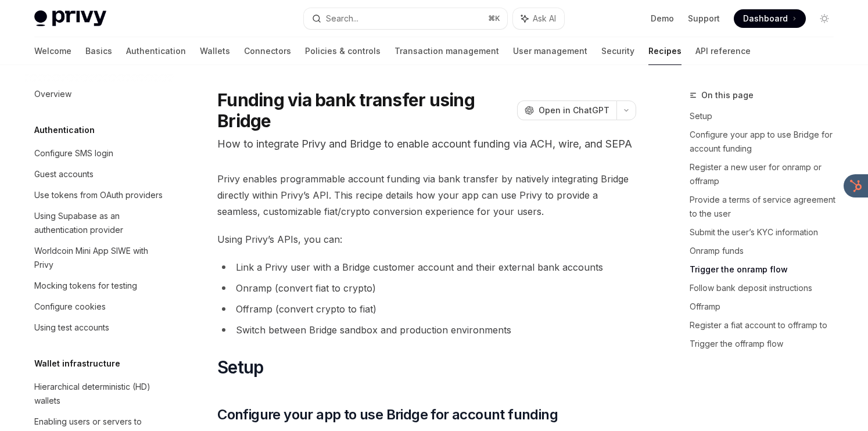 Image resolution: width=868 pixels, height=431 pixels. Describe the element at coordinates (426, 144) in the screenshot. I see `p: How to integrate Privy and Bridge to enable account funding via ACH, wire, and SEPA` at that location.